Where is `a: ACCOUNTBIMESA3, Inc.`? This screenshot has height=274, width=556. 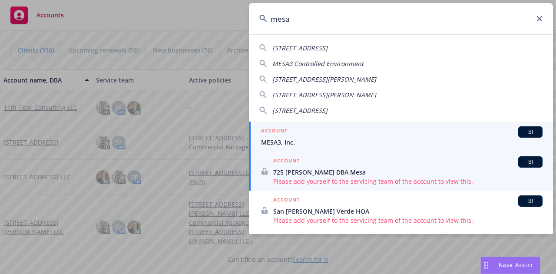 a: ACCOUNTBIMESA3, Inc. is located at coordinates (401, 136).